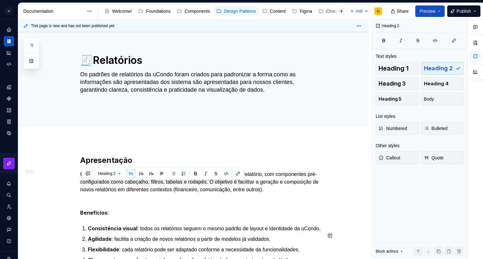 The height and width of the screenshot is (259, 483). Describe the element at coordinates (359, 11) in the screenshot. I see `button: Add` at that location.